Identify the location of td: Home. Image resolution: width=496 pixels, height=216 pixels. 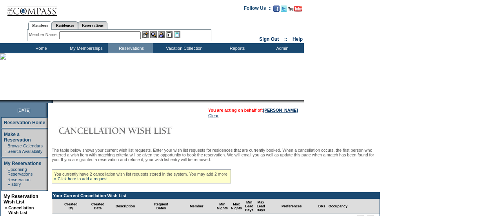
(40, 48).